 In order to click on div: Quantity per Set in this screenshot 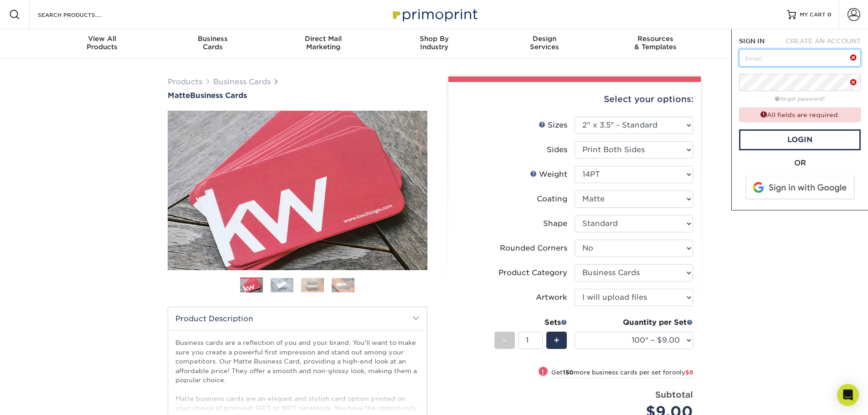, I will do `click(634, 322)`.